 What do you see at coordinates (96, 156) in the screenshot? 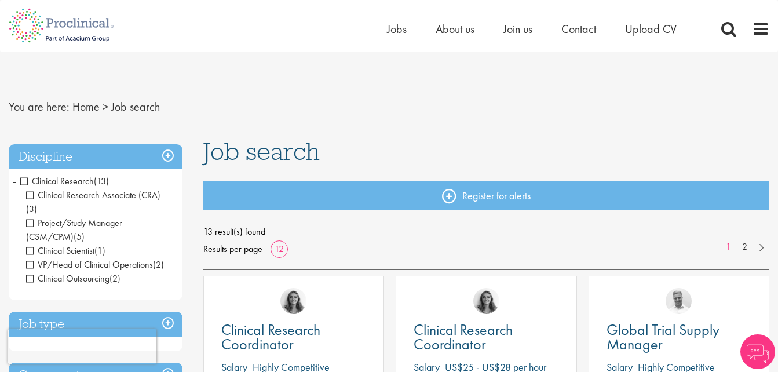
I see `h3: Discipline` at bounding box center [96, 156].